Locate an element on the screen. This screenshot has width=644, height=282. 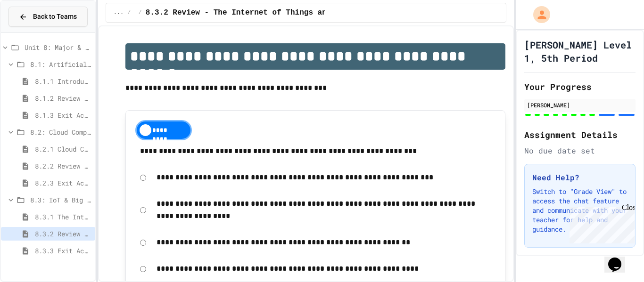
span: 8.2.1 Cloud Computing: Transforming the Digital World is located at coordinates (63, 149).